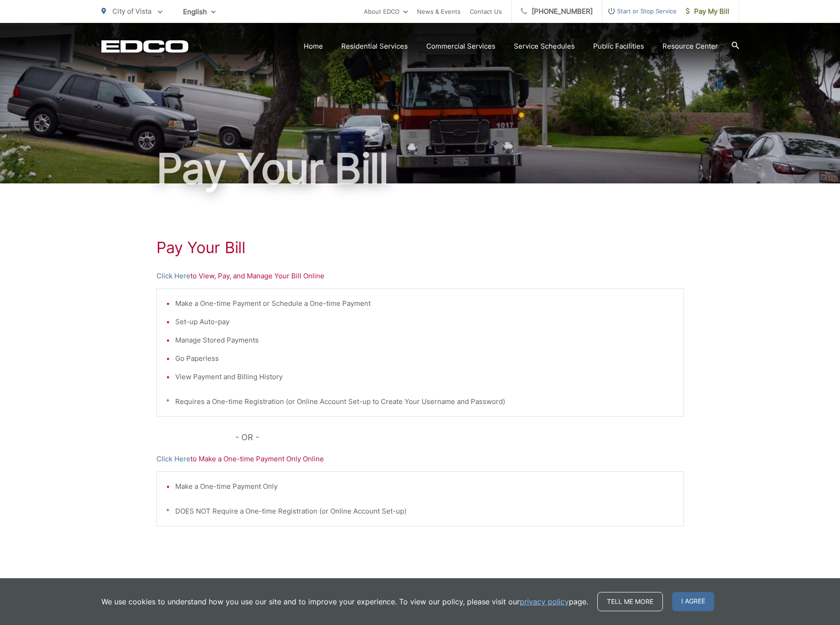 This screenshot has width=840, height=625. What do you see at coordinates (145, 46) in the screenshot?
I see `a: EDCD logo. Return to the homepage.` at bounding box center [145, 46].